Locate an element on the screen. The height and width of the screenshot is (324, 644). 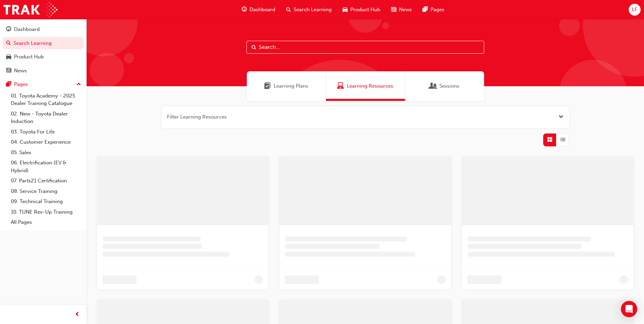
a: Learning PlansLearning Plans is located at coordinates (286, 86).